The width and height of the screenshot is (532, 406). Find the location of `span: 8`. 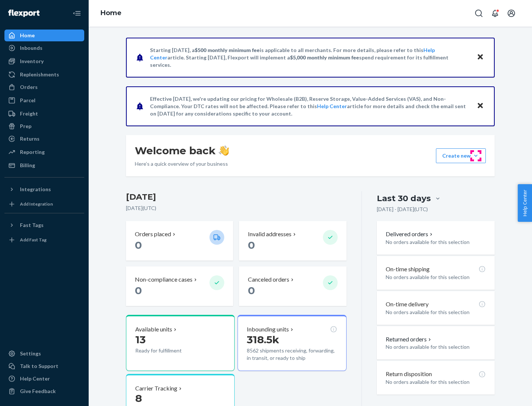

span: 8 is located at coordinates (138, 398).